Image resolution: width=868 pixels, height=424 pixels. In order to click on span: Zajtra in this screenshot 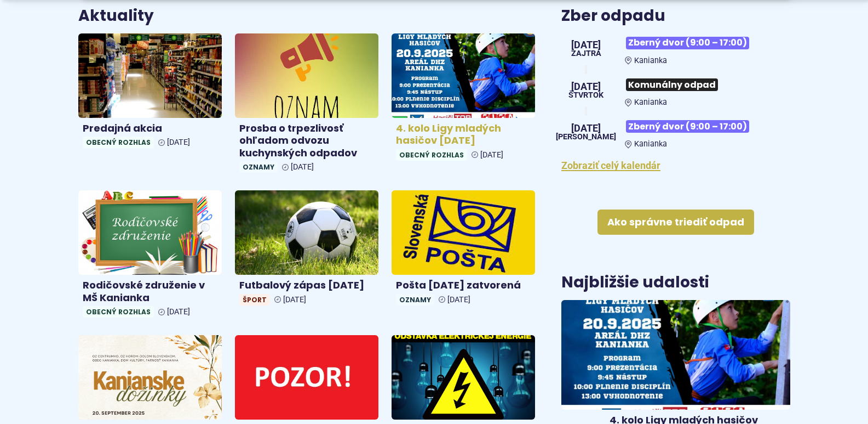, I will do `click(586, 54)`.